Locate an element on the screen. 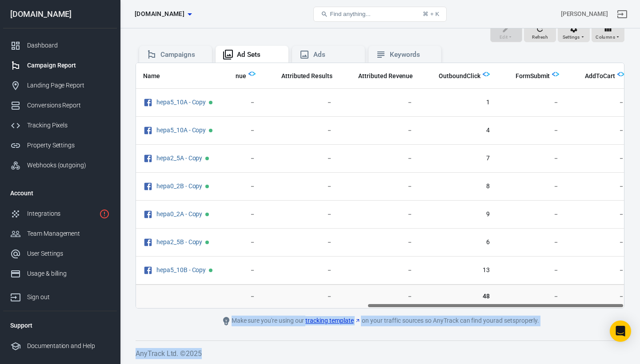  a: hepa2_5A - Copy is located at coordinates (179, 158).